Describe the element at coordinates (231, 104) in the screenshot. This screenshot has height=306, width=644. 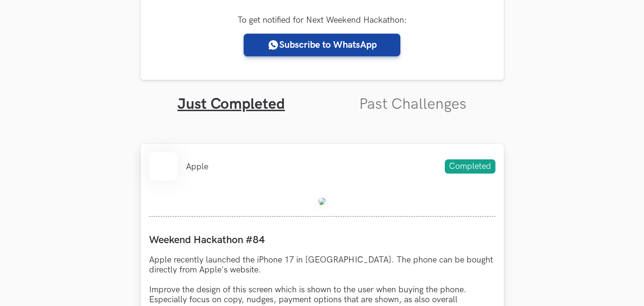
I see `a: Just Completed` at that location.